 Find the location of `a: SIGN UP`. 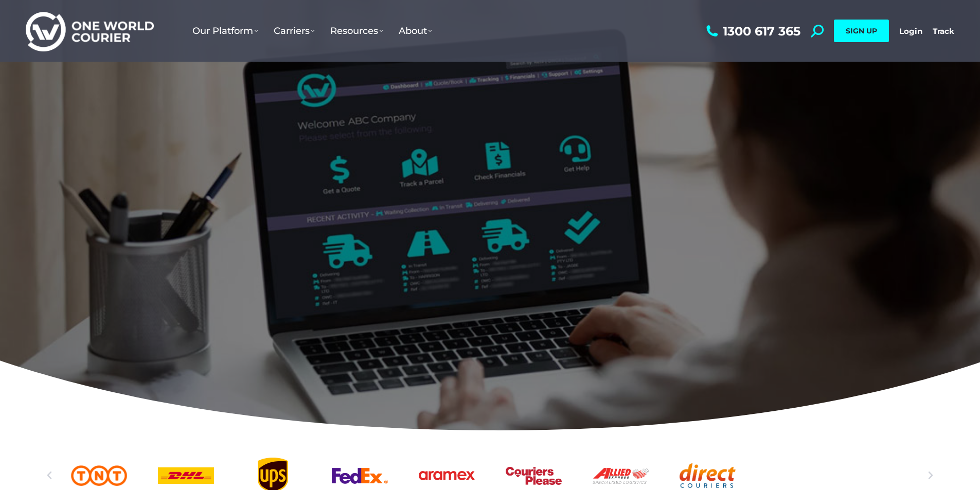

a: SIGN UP is located at coordinates (861, 31).